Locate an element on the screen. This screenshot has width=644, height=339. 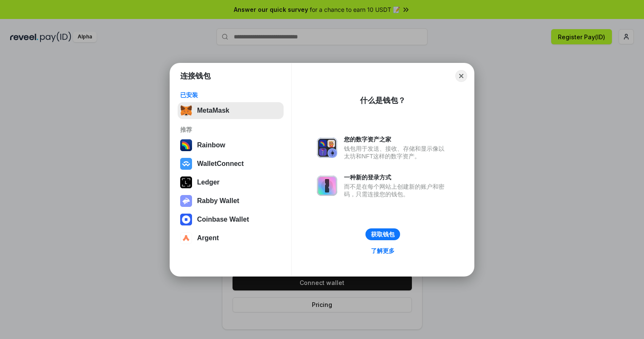
div: Rainbow is located at coordinates (211, 145).